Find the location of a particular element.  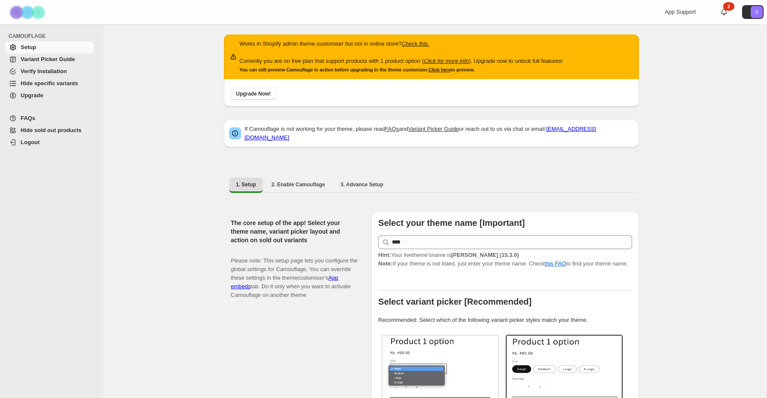

p: Please note: This setup page lets you configure the global settings for Camouflage. You can overr... is located at coordinates (294, 273).